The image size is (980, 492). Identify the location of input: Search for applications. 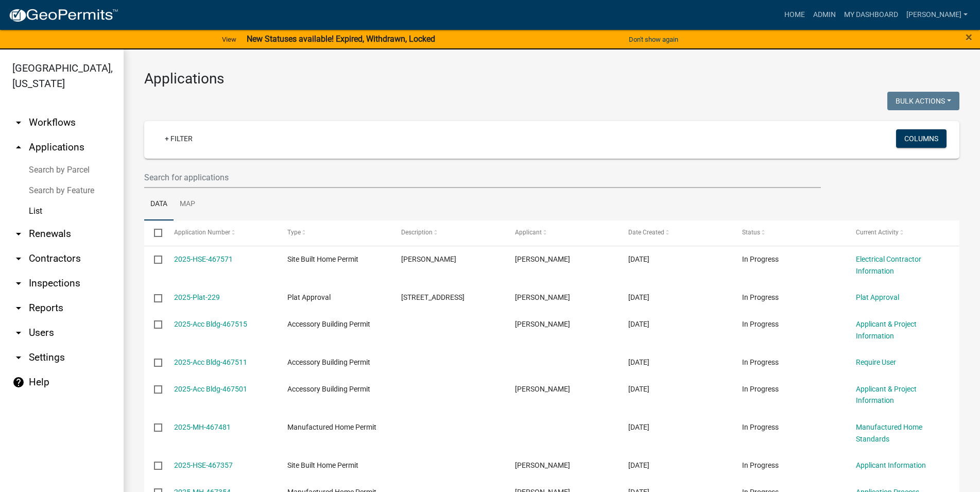
(483, 177).